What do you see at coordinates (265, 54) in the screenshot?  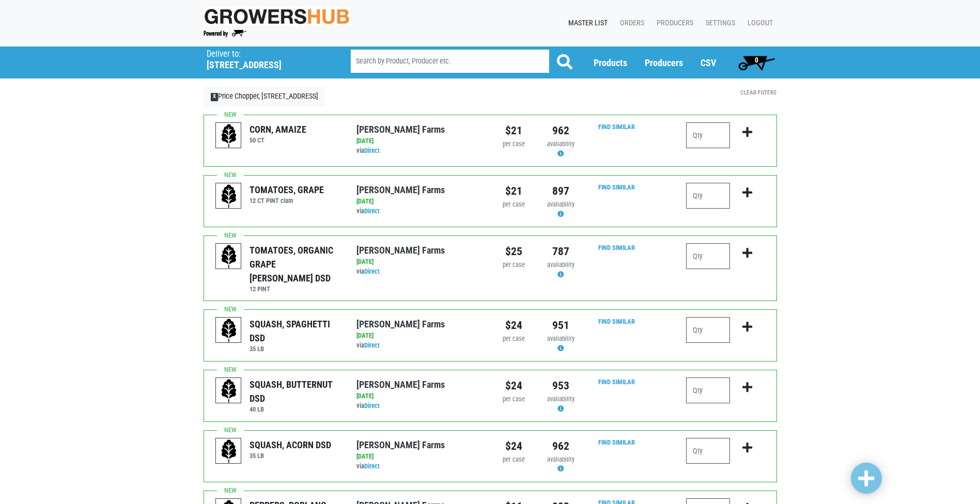 I see `p: Deliver to:` at bounding box center [265, 54].